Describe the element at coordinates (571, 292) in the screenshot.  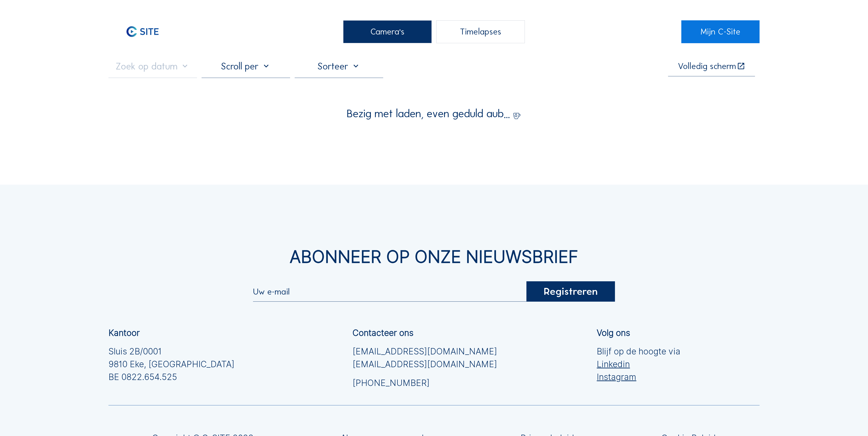
I see `div: Registreren` at that location.